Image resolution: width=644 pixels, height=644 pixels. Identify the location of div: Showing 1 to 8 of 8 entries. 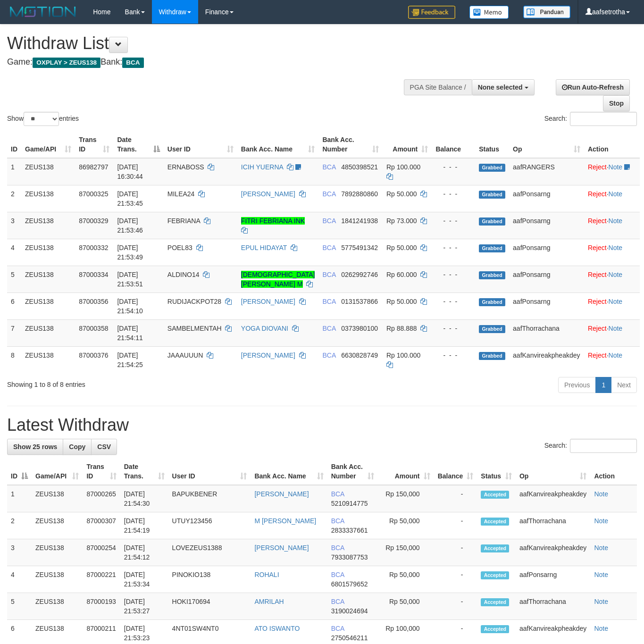
(134, 383).